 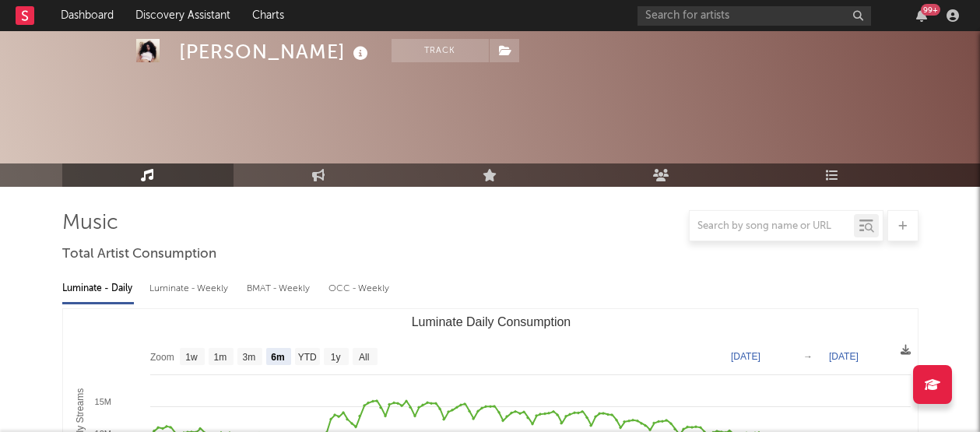 What do you see at coordinates (189, 289) in the screenshot?
I see `div: Luminate - Weekly` at bounding box center [189, 289].